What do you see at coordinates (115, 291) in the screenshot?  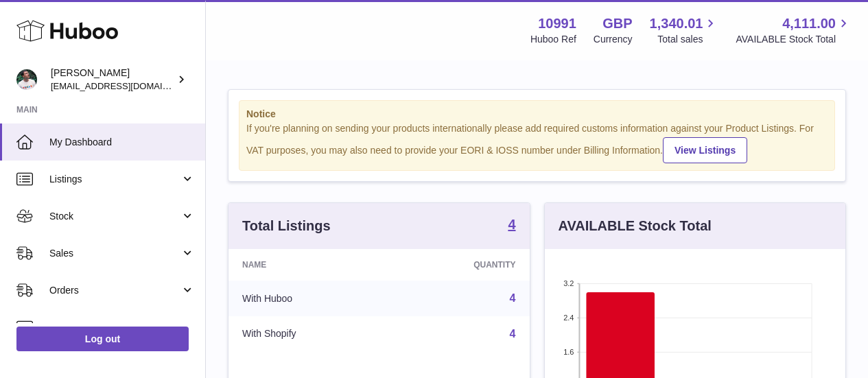 I see `span: Orders` at bounding box center [115, 291].